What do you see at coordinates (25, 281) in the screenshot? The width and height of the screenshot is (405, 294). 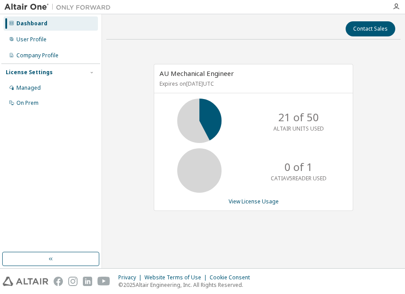 I see `img: altair_logo.svg` at bounding box center [25, 281].